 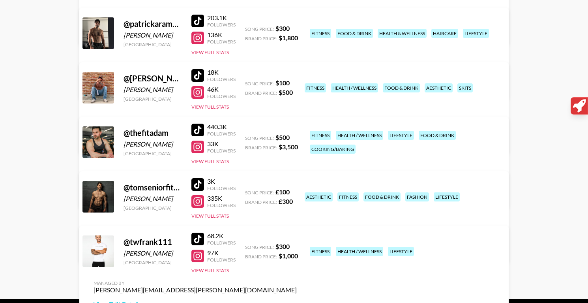 I want to click on strong: £ 300, so click(x=286, y=201).